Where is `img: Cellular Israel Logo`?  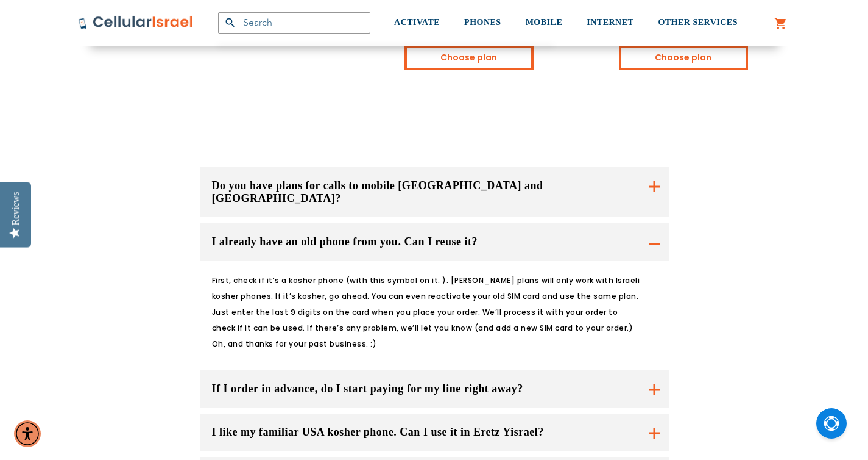 img: Cellular Israel Logo is located at coordinates (136, 23).